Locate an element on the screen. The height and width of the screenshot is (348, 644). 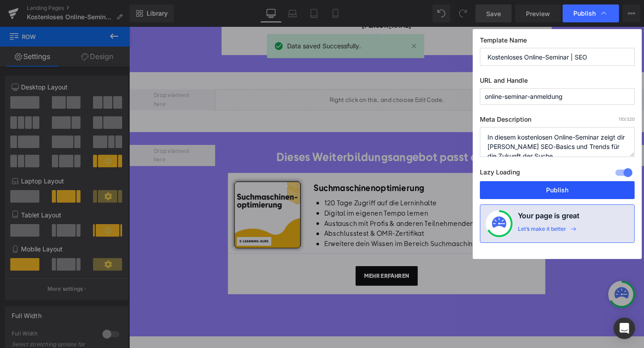
span: Digital im eigenen Tempo lernen is located at coordinates (260, 195).